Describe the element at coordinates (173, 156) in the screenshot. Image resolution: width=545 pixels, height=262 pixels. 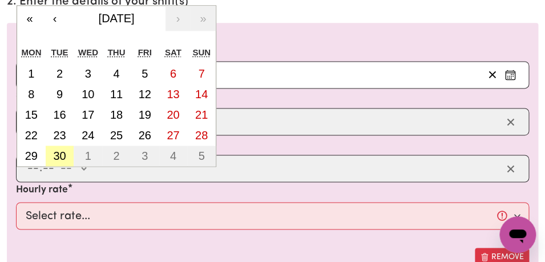
I see `abbr: October 4, 2025` at that location.